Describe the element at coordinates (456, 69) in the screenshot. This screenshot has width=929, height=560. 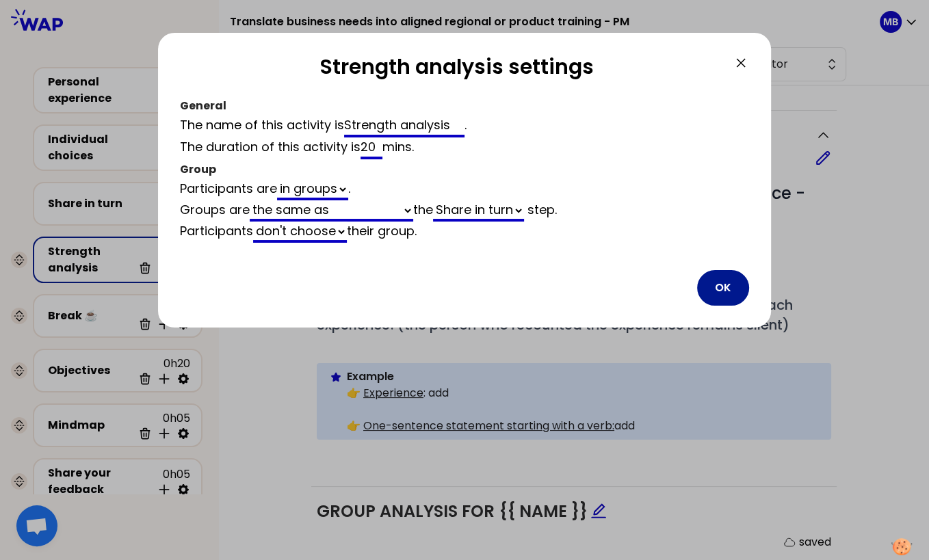
I see `h2: Strength analysis settings` at that location.